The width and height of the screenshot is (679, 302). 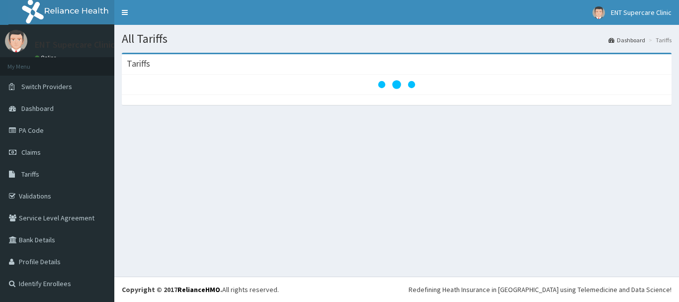 What do you see at coordinates (172, 289) in the screenshot?
I see `strong: Copyright © 2017 .` at bounding box center [172, 289].